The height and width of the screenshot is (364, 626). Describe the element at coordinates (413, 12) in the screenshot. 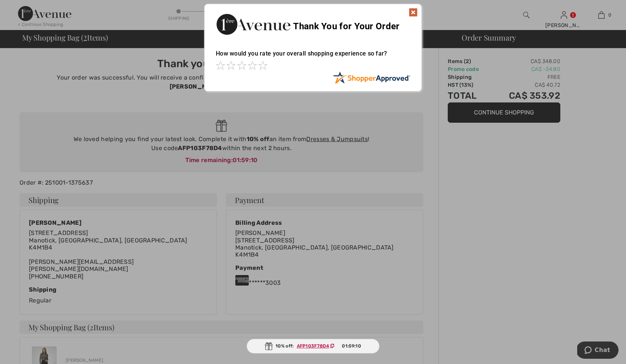

I see `img: x` at that location.